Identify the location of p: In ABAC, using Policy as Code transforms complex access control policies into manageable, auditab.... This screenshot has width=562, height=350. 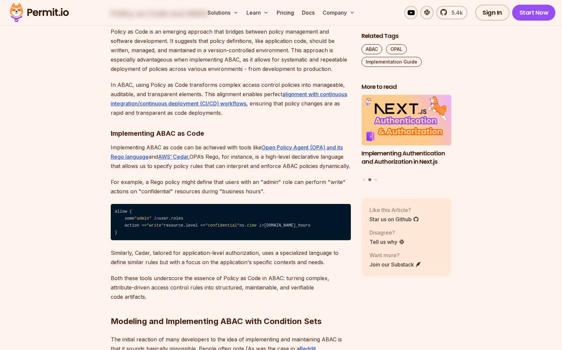
(231, 99).